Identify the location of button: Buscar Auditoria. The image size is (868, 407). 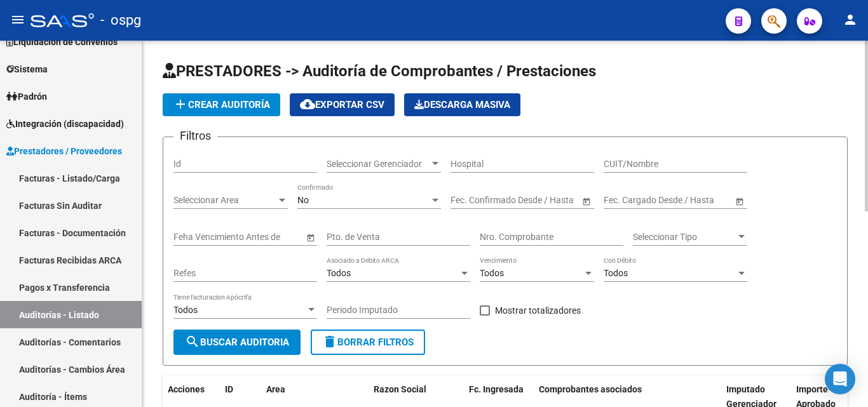
(237, 342).